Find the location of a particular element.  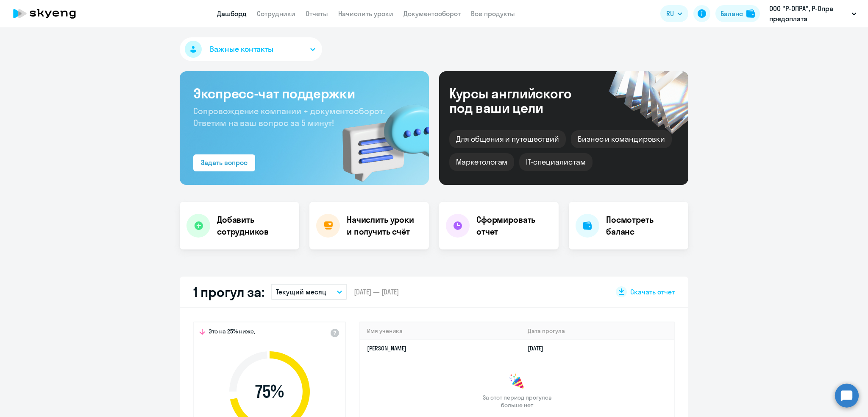

a: Балансbalance is located at coordinates (737, 14).